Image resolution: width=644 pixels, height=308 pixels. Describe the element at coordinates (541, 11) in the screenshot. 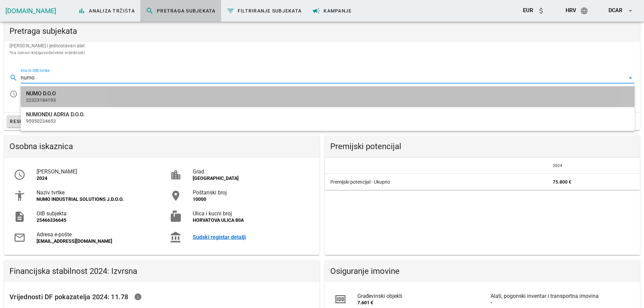

I see `i: attach_money` at that location.